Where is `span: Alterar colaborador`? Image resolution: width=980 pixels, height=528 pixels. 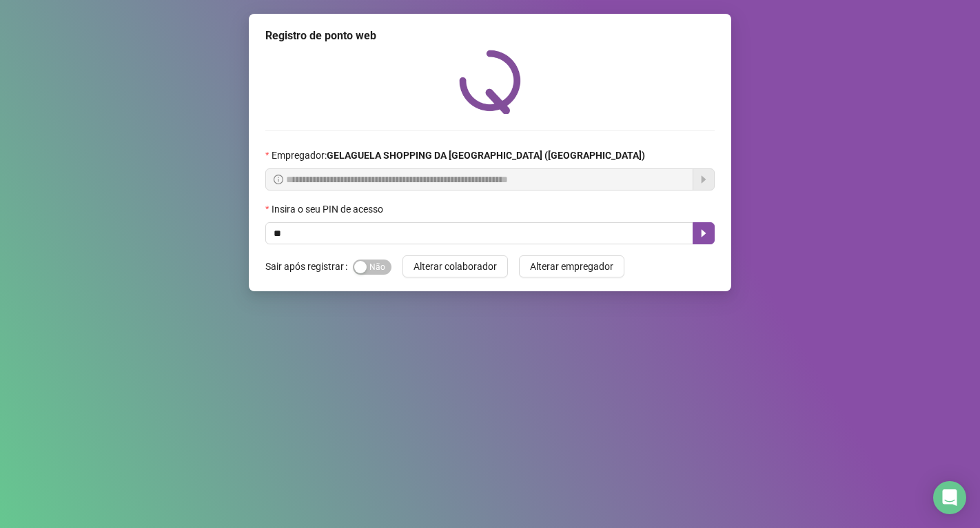
span: Alterar colaborador is located at coordinates (455, 266).